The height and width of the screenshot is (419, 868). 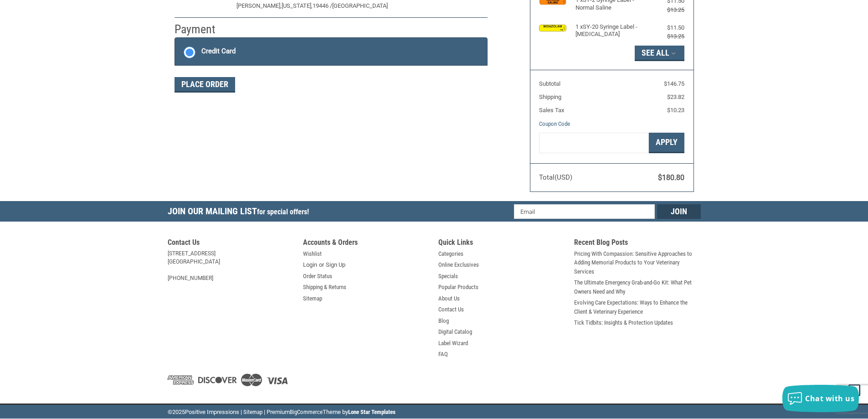 I want to click on li: | Premium Theme by, so click(x=330, y=413).